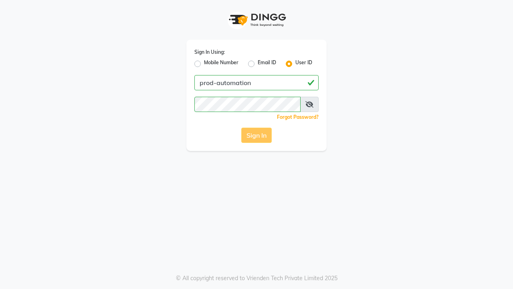 This screenshot has height=289, width=513. Describe the element at coordinates (210, 52) in the screenshot. I see `label: Sign In Using:` at that location.